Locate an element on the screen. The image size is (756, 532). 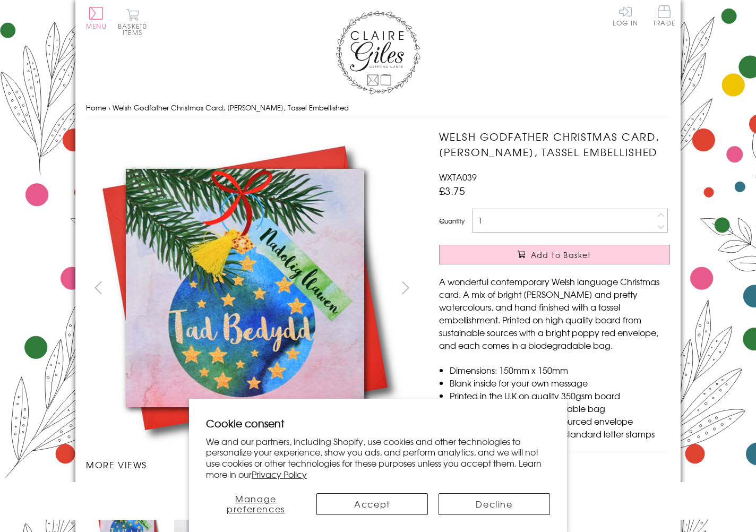
span: Add to Basket is located at coordinates (561, 255).